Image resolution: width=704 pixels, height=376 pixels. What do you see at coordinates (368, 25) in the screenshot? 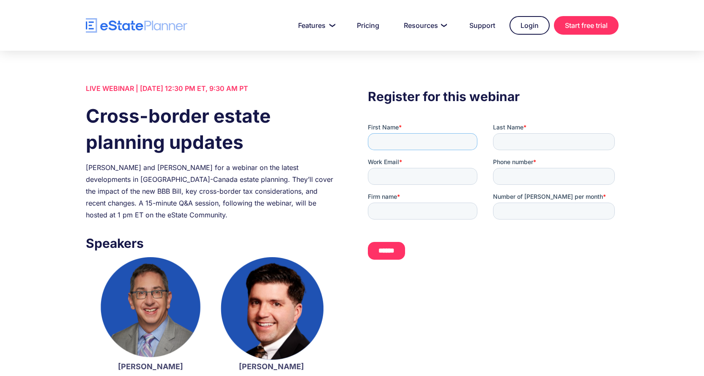
I see `a: Pricing` at bounding box center [368, 25].